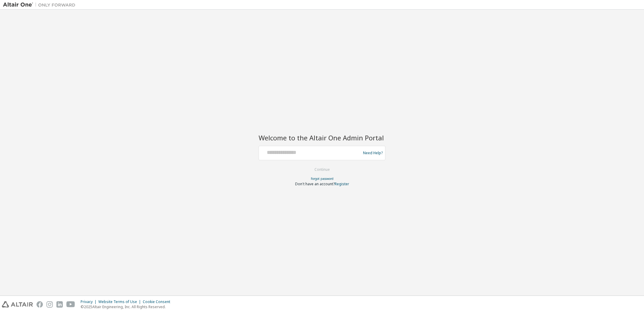 The image size is (644, 313). I want to click on p: © 2025 Altair Engineering, Inc. All Rights Reserved., so click(127, 307).